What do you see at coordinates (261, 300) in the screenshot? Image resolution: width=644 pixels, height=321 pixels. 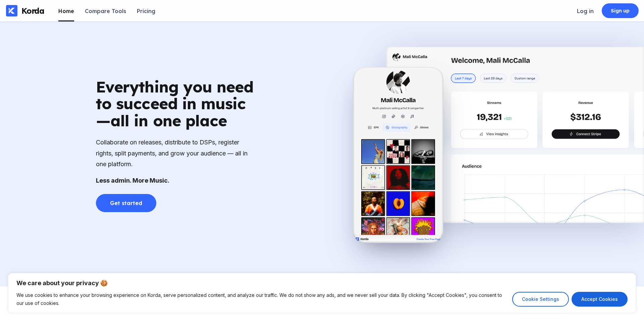 I see `p: We use cookies to enhance your browsing experience on Korda, serve personalized content, and anal...` at bounding box center [261, 300].